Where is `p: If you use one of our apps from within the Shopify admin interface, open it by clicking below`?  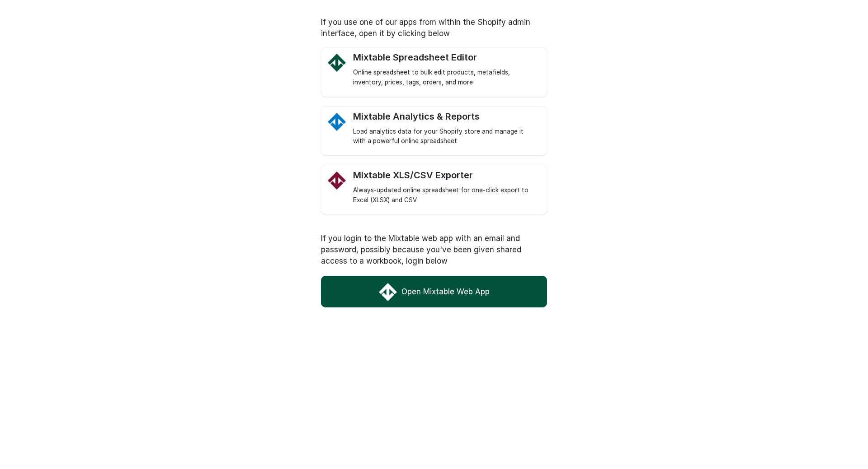
p: If you use one of our apps from within the Shopify admin interface, open it by clicking below is located at coordinates (434, 28).